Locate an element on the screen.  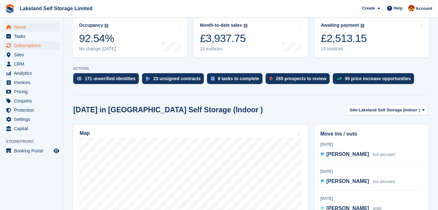
a: 265 prospects to review is located at coordinates (299, 80).